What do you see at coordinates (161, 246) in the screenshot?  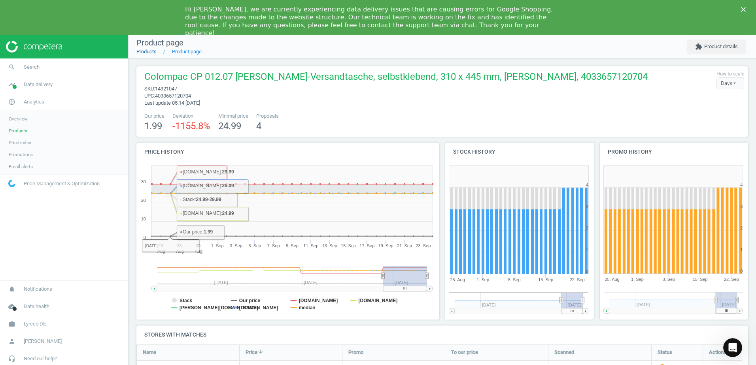 I see `tspan: 26.` at bounding box center [161, 246].